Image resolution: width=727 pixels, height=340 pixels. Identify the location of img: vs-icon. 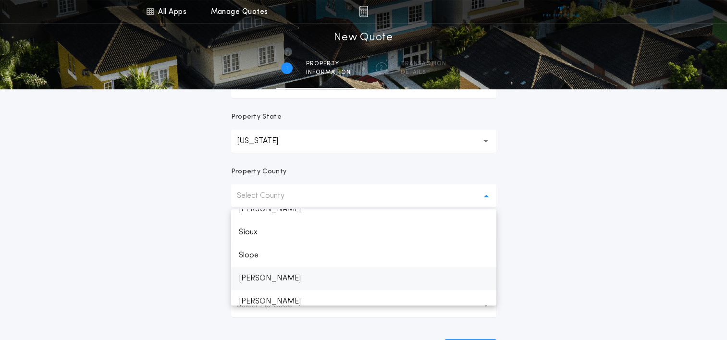
(561, 12).